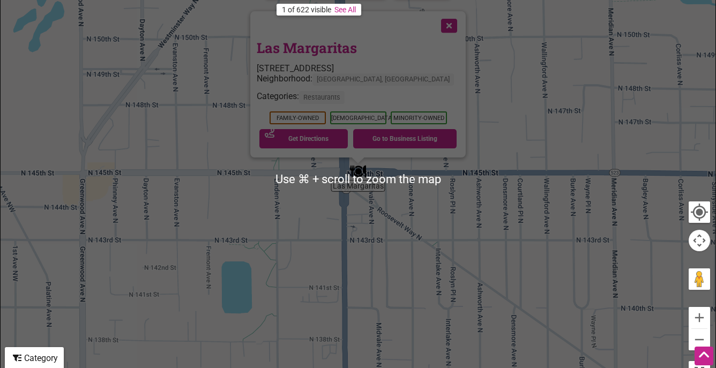 Image resolution: width=716 pixels, height=368 pixels. Describe the element at coordinates (699, 340) in the screenshot. I see `button: Zoom out` at that location.